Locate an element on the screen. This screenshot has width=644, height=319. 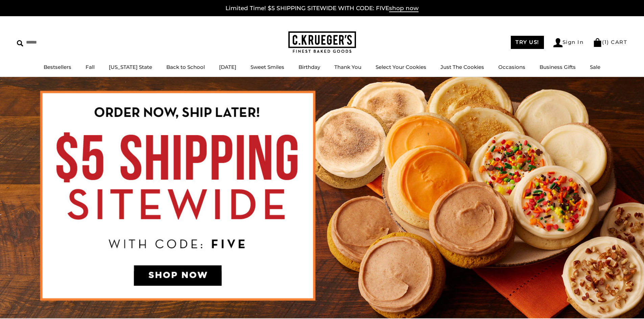
a: Just The Cookies is located at coordinates (462, 67).